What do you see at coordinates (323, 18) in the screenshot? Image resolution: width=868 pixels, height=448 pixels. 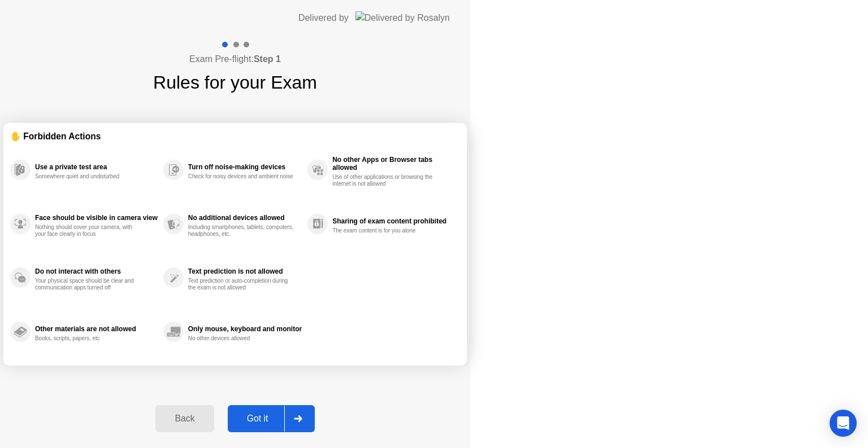 I see `div: Delivered by` at bounding box center [323, 18].